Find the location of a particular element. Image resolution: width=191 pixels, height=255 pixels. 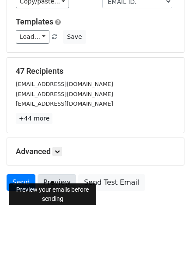

a: +44 more is located at coordinates (34, 118).